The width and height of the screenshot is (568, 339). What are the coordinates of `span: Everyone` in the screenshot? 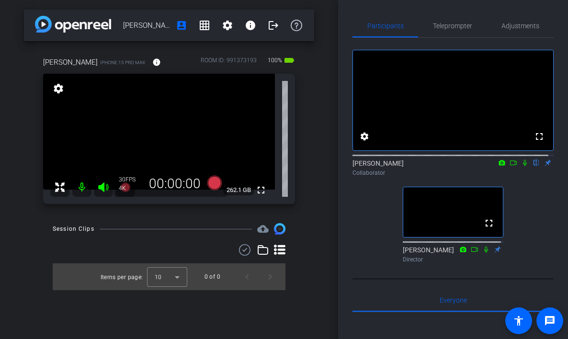 It's located at (453, 300).